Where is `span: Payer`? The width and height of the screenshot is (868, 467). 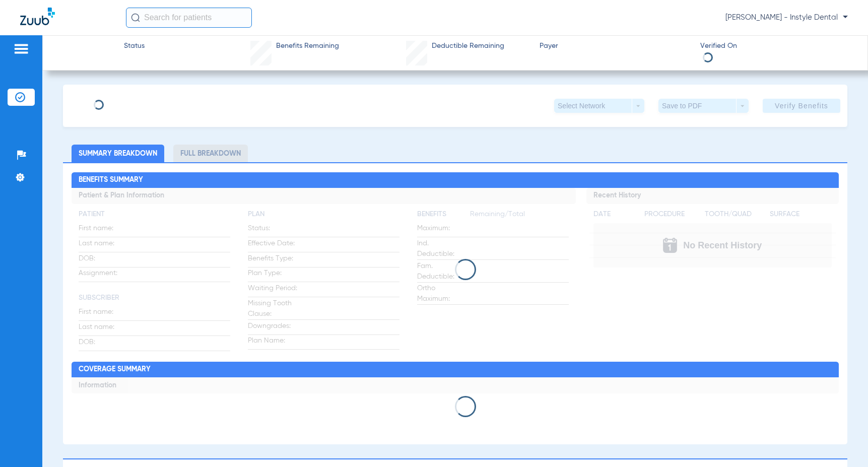
span: Payer is located at coordinates (615, 46).